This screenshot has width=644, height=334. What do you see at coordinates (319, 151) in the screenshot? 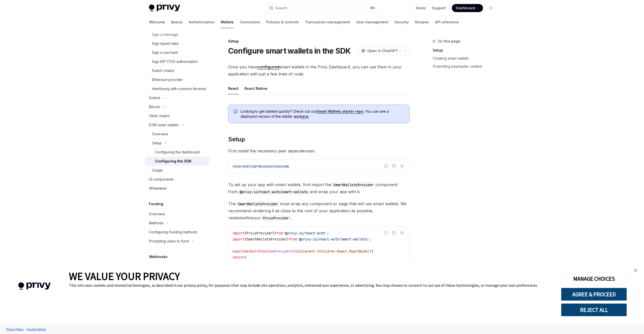
I see `span: First install the necessary peer dependencies:` at bounding box center [319, 151].